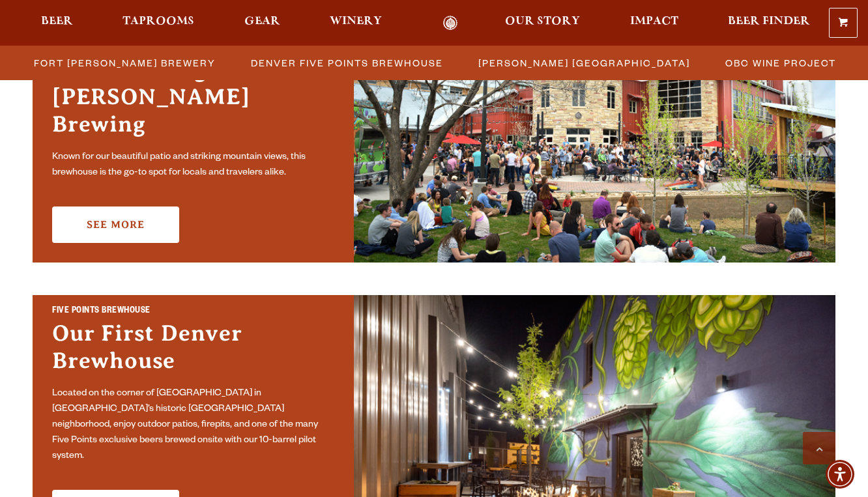  What do you see at coordinates (346, 63) in the screenshot?
I see `span: Denver Five Points Brewhouse` at bounding box center [346, 63].